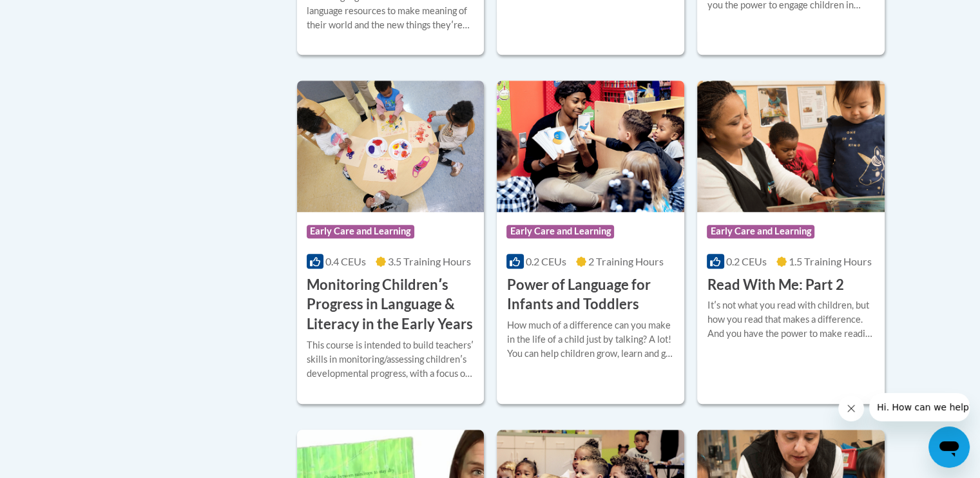 Image resolution: width=980 pixels, height=478 pixels. What do you see at coordinates (775, 285) in the screenshot?
I see `h3: Read With Me: Part 2` at bounding box center [775, 285].